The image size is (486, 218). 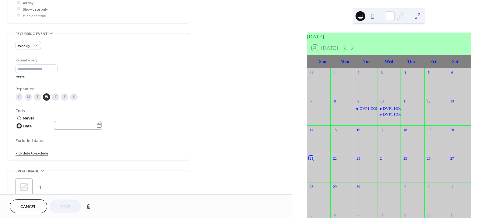 I want to click on div: 24, so click(x=381, y=158).